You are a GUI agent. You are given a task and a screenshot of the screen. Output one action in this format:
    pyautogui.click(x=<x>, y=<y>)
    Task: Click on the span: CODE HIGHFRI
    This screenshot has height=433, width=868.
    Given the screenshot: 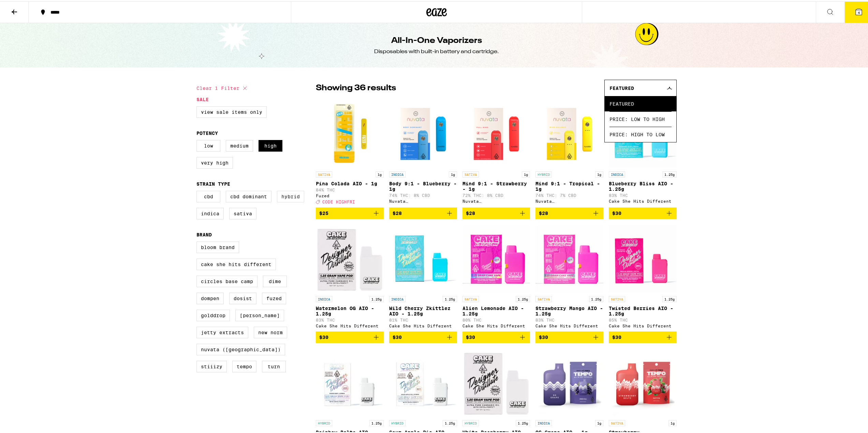 What is the action you would take?
    pyautogui.click(x=339, y=201)
    